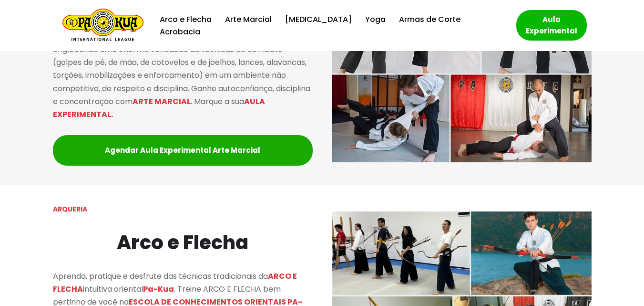 The image size is (644, 306). What do you see at coordinates (186, 19) in the screenshot?
I see `a: Arco e Flecha` at bounding box center [186, 19].